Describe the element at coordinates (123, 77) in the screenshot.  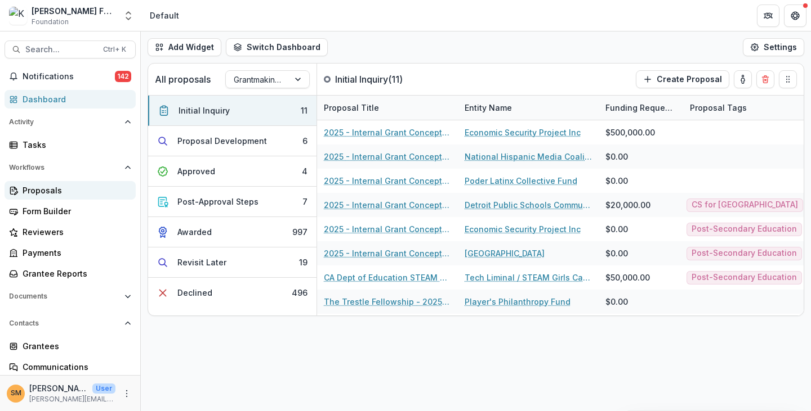
I see `span: 142` at that location.